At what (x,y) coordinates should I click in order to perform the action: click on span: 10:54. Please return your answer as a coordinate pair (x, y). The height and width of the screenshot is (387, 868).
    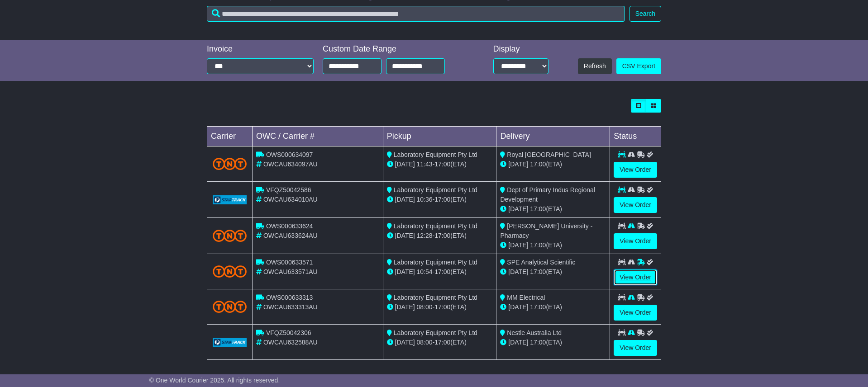
    Looking at the image, I should click on (424, 272).